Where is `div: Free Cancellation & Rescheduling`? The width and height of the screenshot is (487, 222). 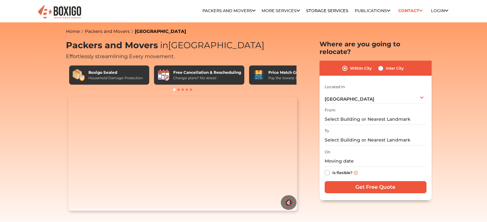
div: Free Cancellation & Rescheduling is located at coordinates (207, 73).